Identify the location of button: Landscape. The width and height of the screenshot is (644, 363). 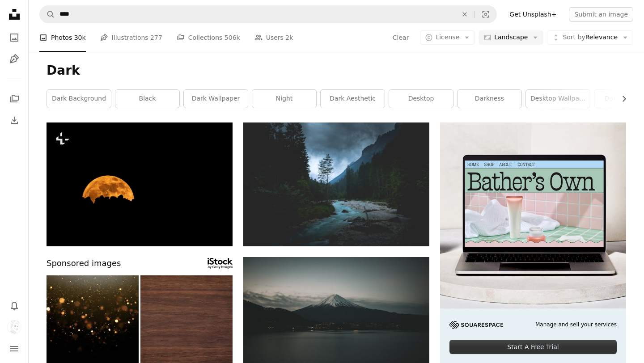
(510, 38).